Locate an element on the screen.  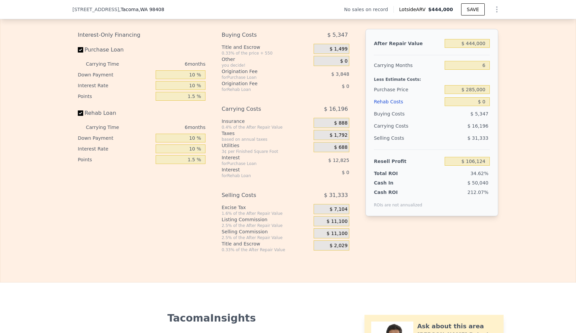
label: Rehab Loan is located at coordinates (115, 113).